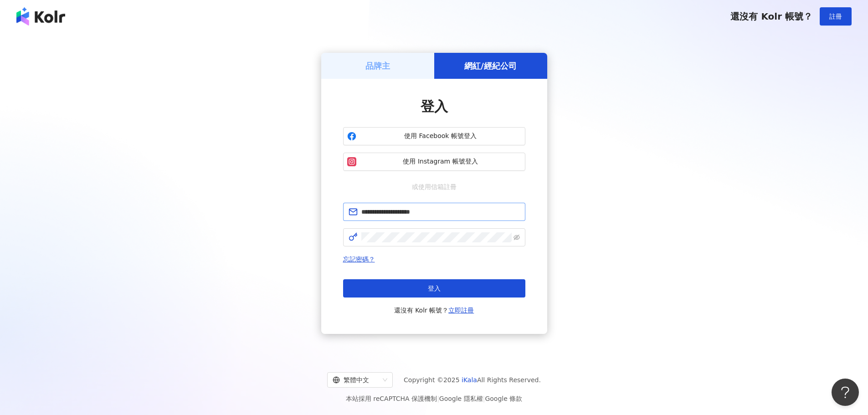  I want to click on span: 本站採用 reCAPTCHA 保護機制, so click(434, 398).